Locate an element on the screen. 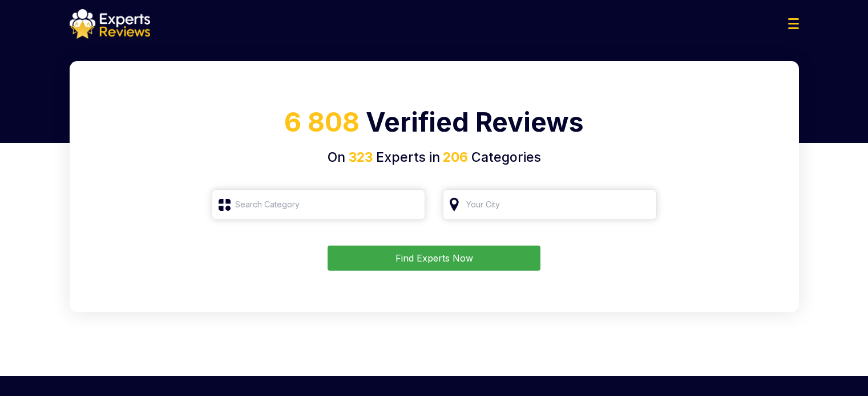 This screenshot has height=396, width=868. h1: Verified Reviews is located at coordinates (434, 125).